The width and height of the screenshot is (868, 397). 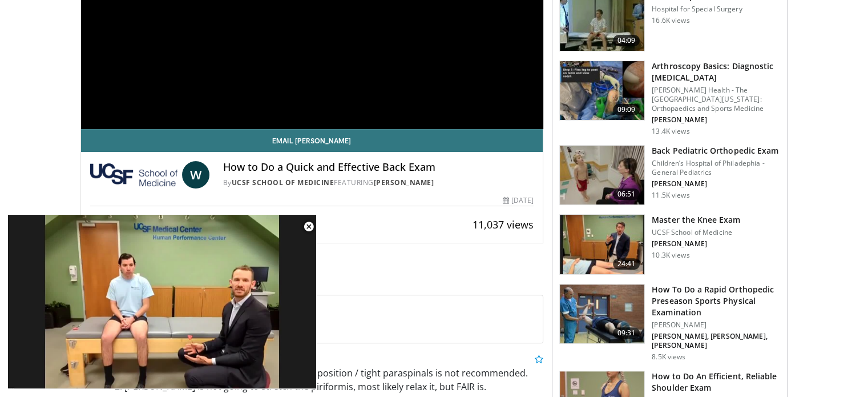 I want to click on img: d5627b5e-3237-4fe8-bddb-27cadc905f63.150x105_q85_crop-smart_upscale.jpg, so click(x=602, y=175).